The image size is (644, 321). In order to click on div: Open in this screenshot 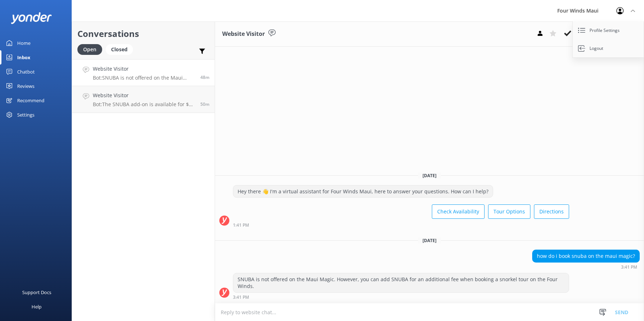, I will do `click(90, 50)`.